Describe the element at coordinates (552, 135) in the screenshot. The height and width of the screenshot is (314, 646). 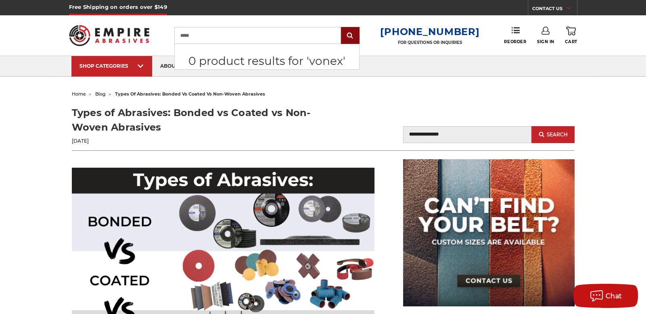
I see `button: Search` at that location.